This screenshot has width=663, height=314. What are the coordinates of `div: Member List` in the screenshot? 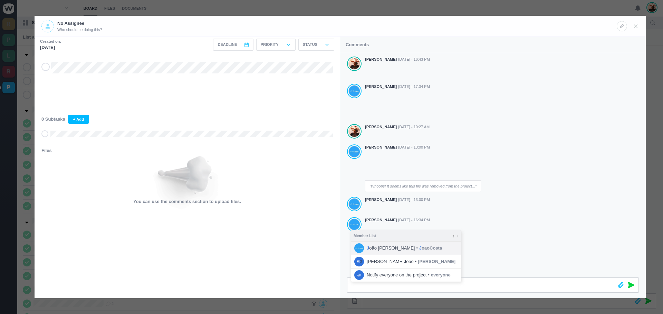 It's located at (406, 236).